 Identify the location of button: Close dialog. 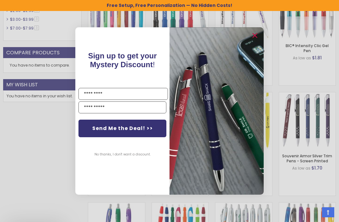
(255, 35).